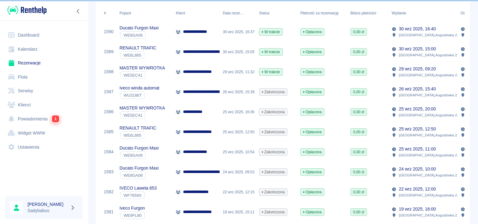 This screenshot has height=224, width=478. What do you see at coordinates (238, 192) in the screenshot?
I see `div: 22 wrz 2025, 12:15` at bounding box center [238, 192].